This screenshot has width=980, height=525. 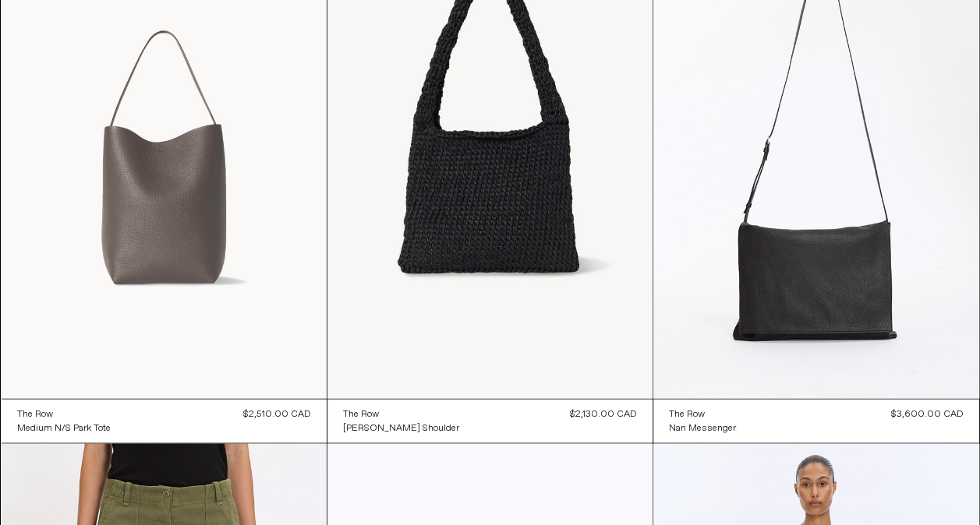 I want to click on a: Nan Messenger, so click(x=702, y=428).